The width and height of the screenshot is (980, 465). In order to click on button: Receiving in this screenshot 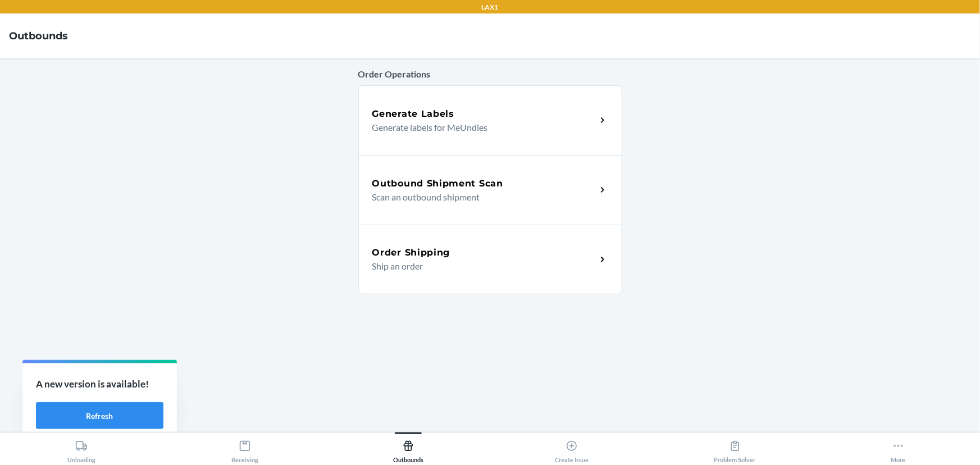, I will do `click(245, 447)`.